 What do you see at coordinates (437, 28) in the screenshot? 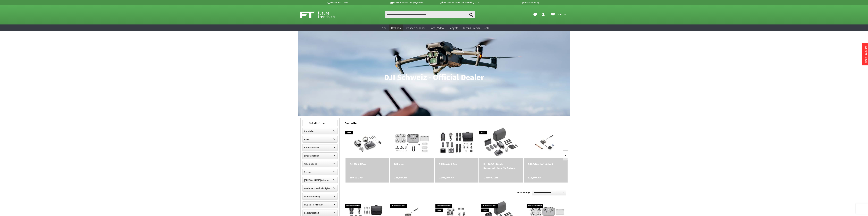
I see `span: Foto + Video` at bounding box center [437, 28].